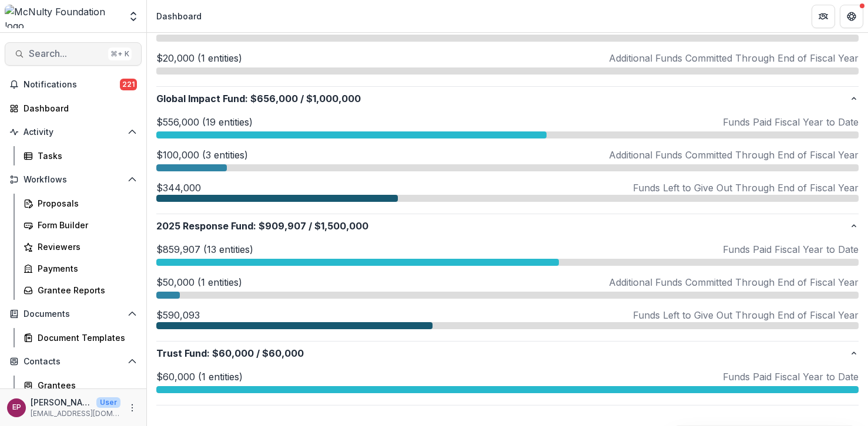  Describe the element at coordinates (204, 250) in the screenshot. I see `p: $859,907 (13 entities)` at that location.